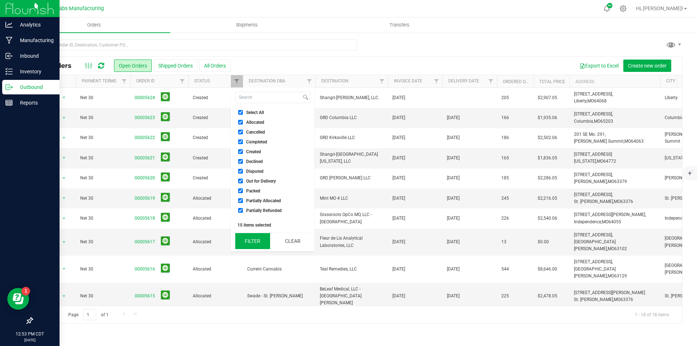 The height and width of the screenshot is (346, 697). Describe the element at coordinates (464, 81) in the screenshot. I see `a: Delivery Date` at that location.